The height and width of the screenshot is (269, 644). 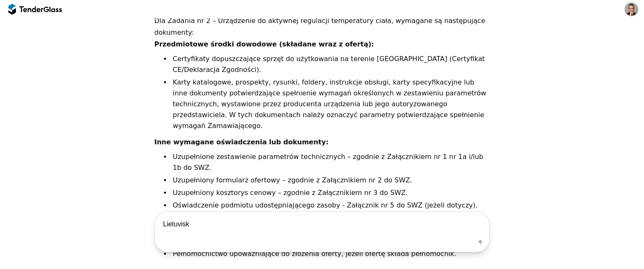 I want to click on strong: Przedmiotowe środki dowodowe (składane wraz z ofertą):, so click(x=264, y=44).